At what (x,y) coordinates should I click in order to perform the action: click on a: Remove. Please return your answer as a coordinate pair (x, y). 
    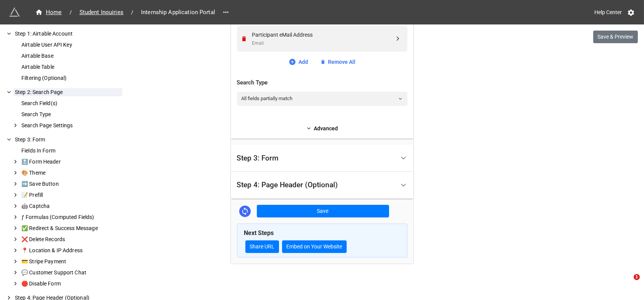
    Looking at the image, I should click on (245, 39).